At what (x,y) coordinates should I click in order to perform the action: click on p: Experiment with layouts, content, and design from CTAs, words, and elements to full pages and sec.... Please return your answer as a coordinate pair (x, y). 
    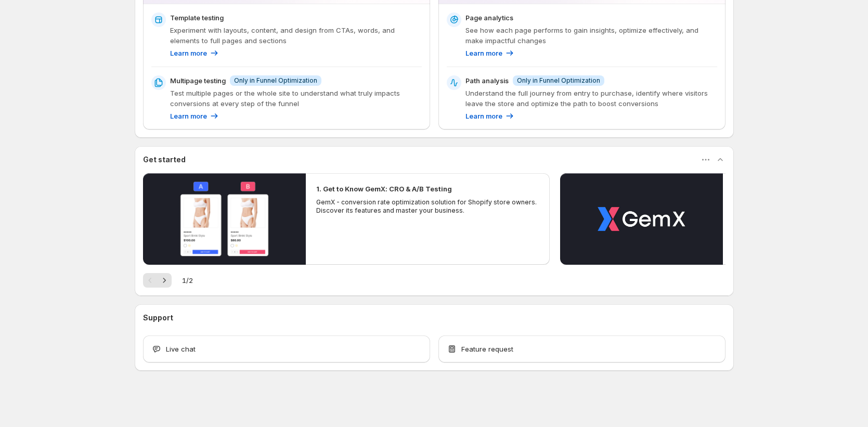
    Looking at the image, I should click on (296, 35).